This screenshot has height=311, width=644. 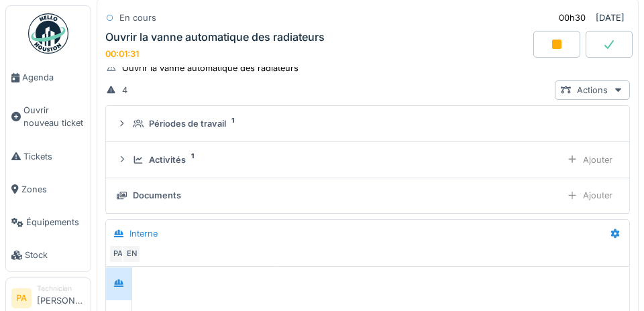 What do you see at coordinates (167, 160) in the screenshot?
I see `div: Activités` at bounding box center [167, 160].